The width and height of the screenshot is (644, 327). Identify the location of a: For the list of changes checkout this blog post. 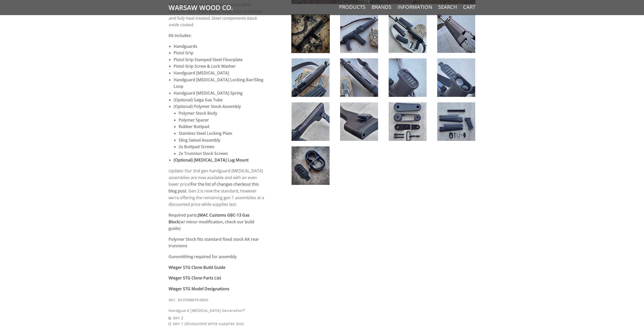
(214, 187).